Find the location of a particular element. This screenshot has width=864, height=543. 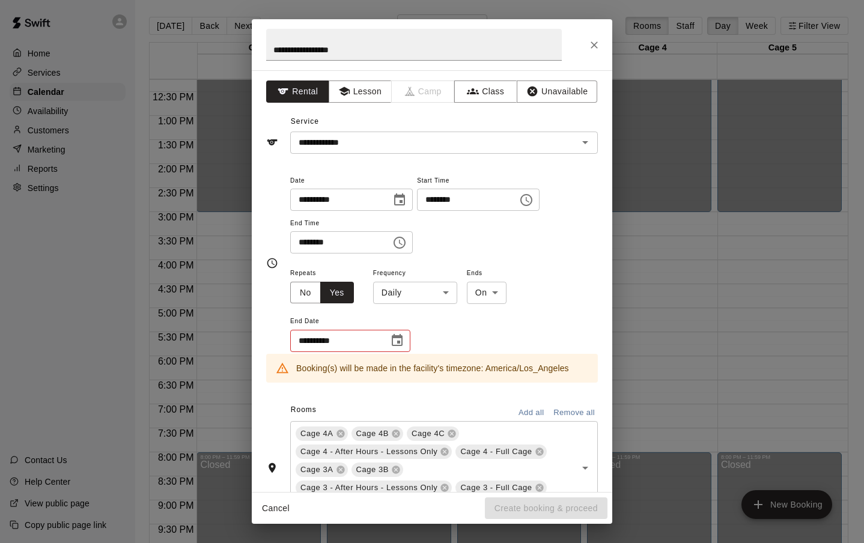

button: Lesson is located at coordinates (360, 91).